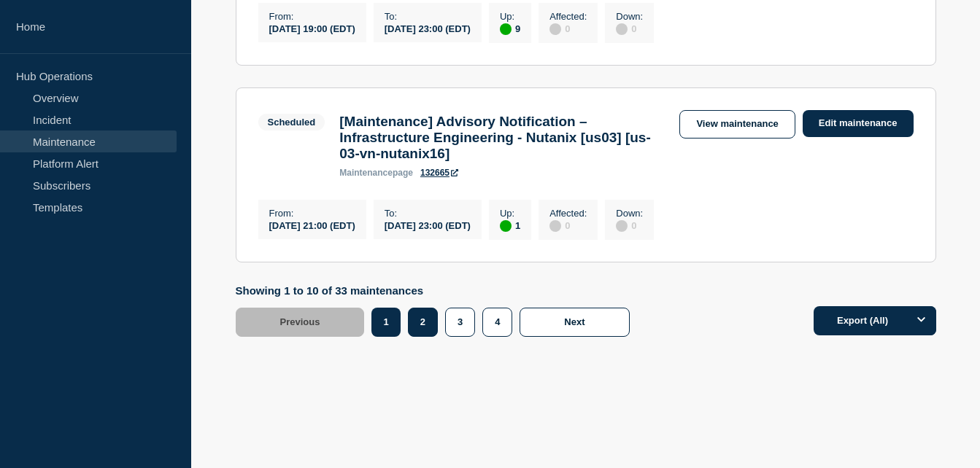 The height and width of the screenshot is (468, 980). Describe the element at coordinates (300, 322) in the screenshot. I see `button: Previous` at that location.